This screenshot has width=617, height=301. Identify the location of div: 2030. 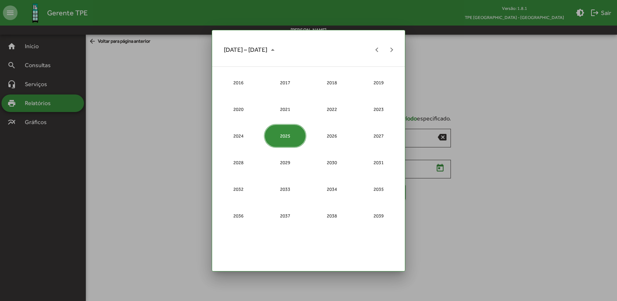
(331, 163).